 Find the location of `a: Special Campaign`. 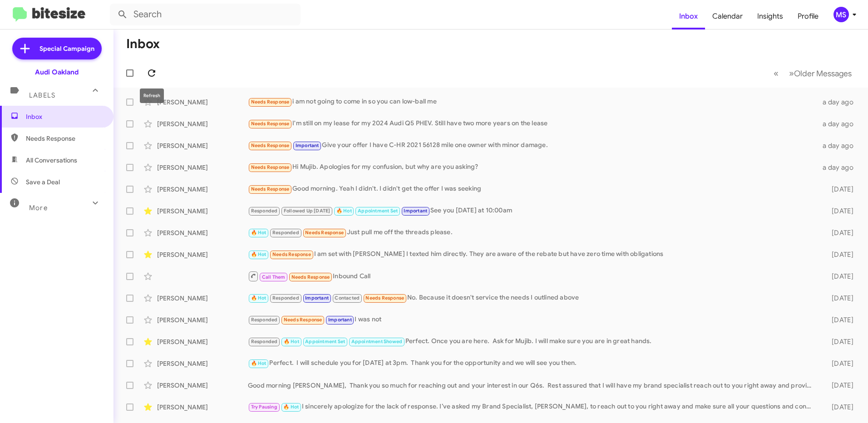

a: Special Campaign is located at coordinates (57, 49).